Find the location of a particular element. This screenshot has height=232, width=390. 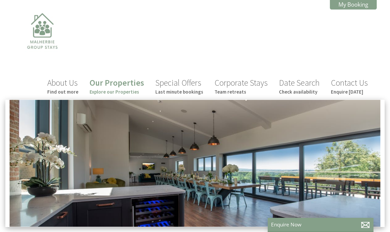

p: Enquire Now is located at coordinates (320, 225).